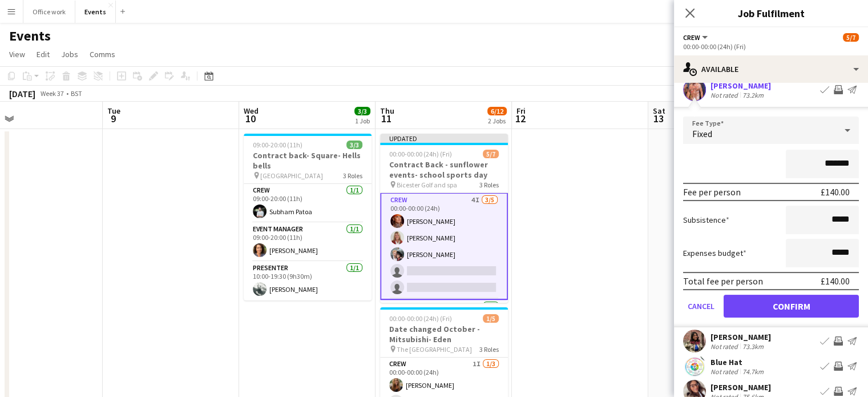 The height and width of the screenshot is (397, 868). Describe the element at coordinates (307, 203) in the screenshot. I see `app-card-role: Crew1/109:00-20:00 (11h)Subham Patoa` at that location.